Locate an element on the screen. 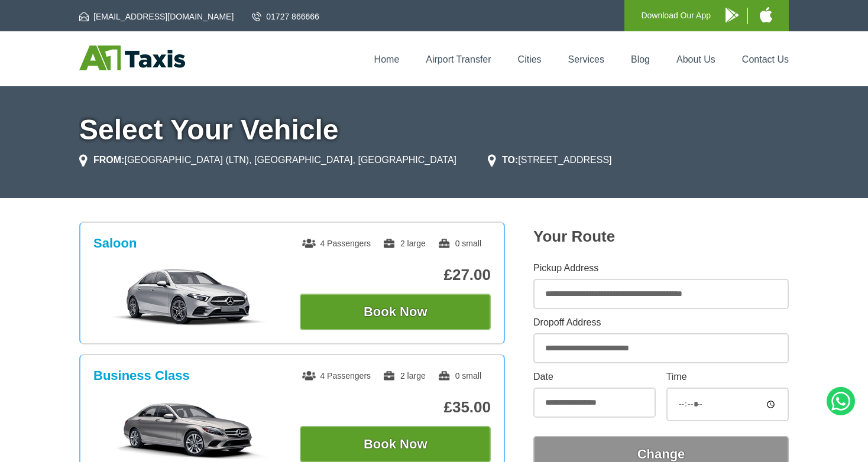 This screenshot has width=868, height=462. a: Home is located at coordinates (387, 59).